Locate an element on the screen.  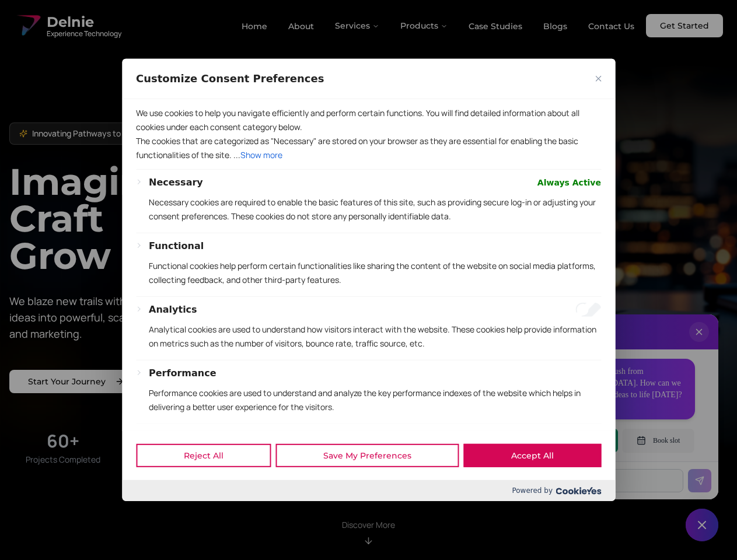
p: The cookies that are categorized as "Necessary" are stored on your browser as they are essential ... is located at coordinates (368, 148).